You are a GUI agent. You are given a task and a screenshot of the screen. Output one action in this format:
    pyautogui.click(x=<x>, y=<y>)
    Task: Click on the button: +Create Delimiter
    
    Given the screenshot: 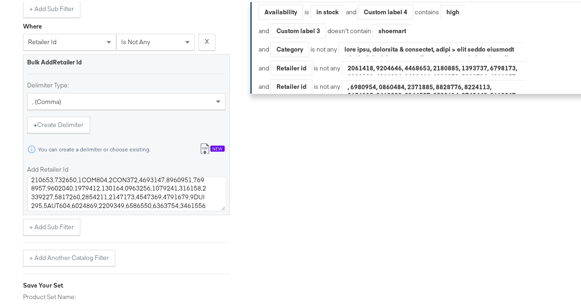 What is the action you would take?
    pyautogui.click(x=58, y=123)
    